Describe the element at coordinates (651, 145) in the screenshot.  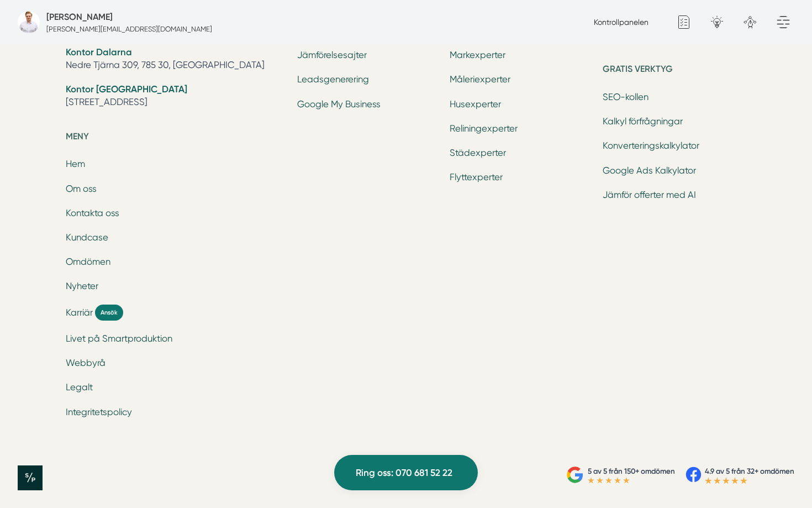
I see `a: Konverteringskalkylator` at that location.